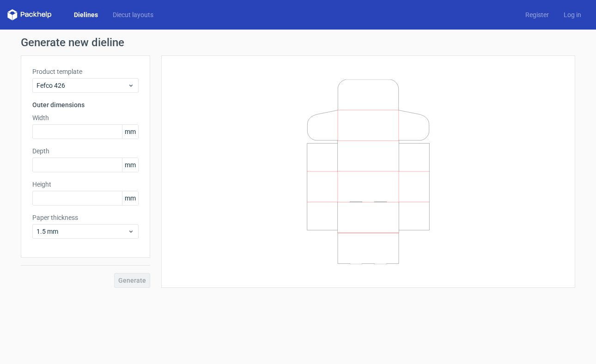  I want to click on label: Width, so click(85, 118).